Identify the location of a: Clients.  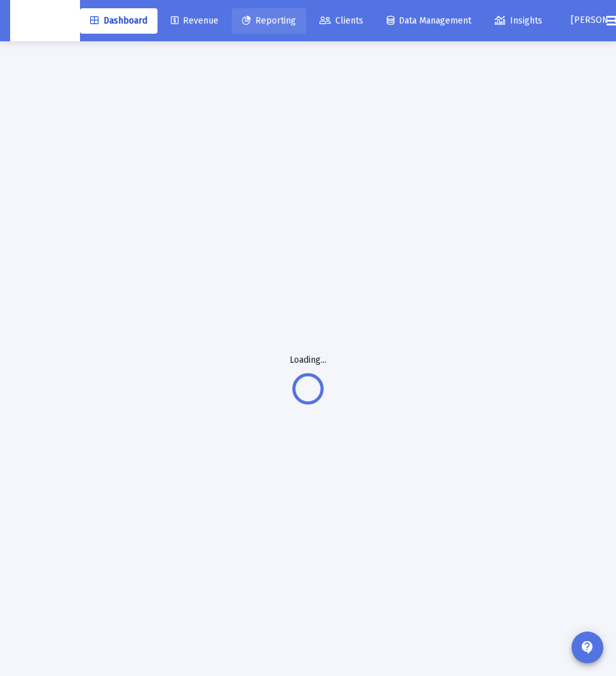
(341, 21).